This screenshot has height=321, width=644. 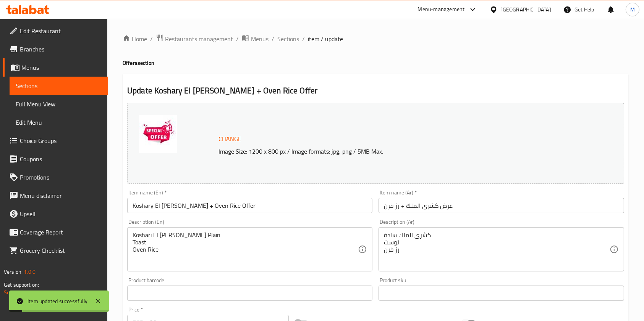 I want to click on a: Promotions, so click(x=56, y=178).